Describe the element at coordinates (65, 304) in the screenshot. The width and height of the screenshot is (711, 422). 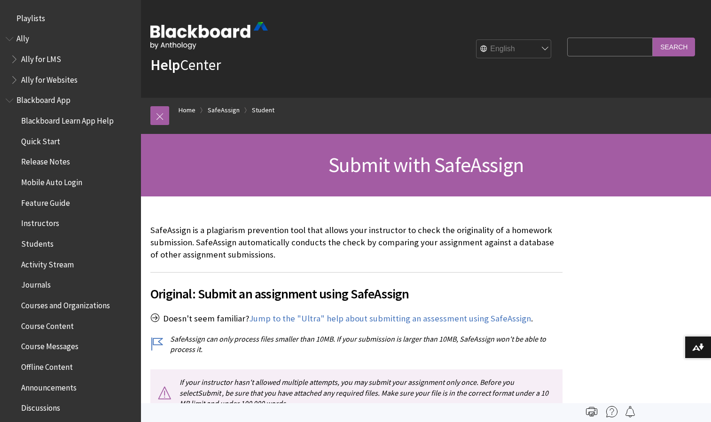
I see `span: Courses and Organizations` at that location.